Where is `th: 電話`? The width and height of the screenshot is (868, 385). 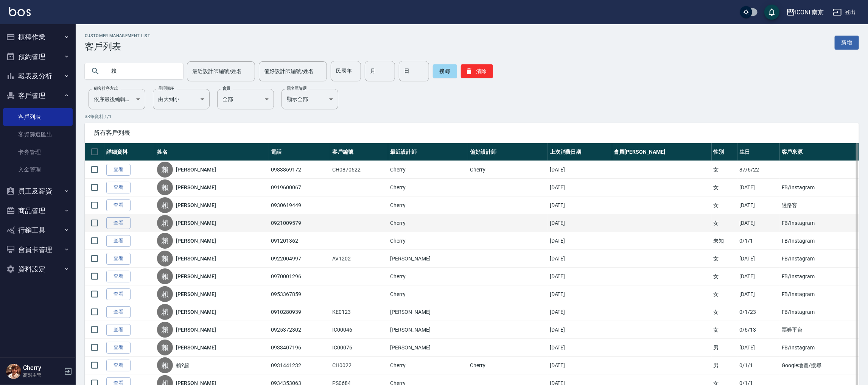
th: 電話 is located at coordinates (300, 152).